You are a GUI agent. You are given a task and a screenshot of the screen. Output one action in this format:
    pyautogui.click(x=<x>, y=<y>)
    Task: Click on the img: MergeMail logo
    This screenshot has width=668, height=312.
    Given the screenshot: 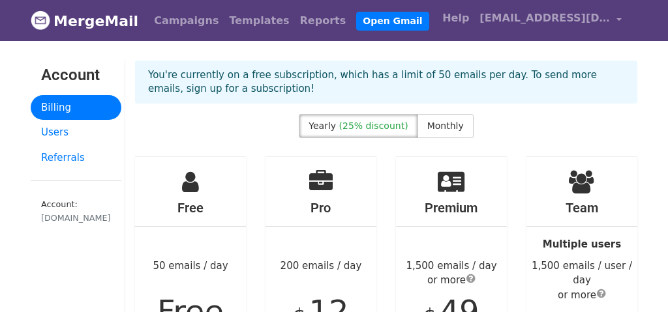 What is the action you would take?
    pyautogui.click(x=40, y=20)
    